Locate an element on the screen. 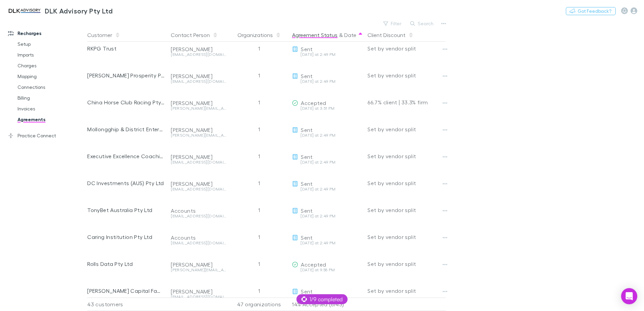 Image resolution: width=644 pixels, height=311 pixels. h3: DLK Advisory Pty Ltd is located at coordinates (78, 11).